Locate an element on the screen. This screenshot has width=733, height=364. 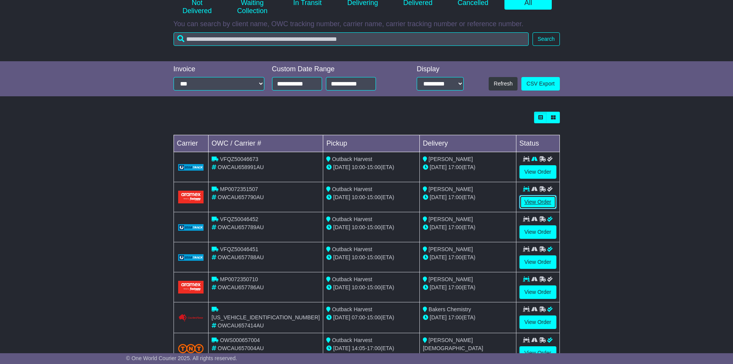
span: OWCAU657789AU is located at coordinates (241, 227).